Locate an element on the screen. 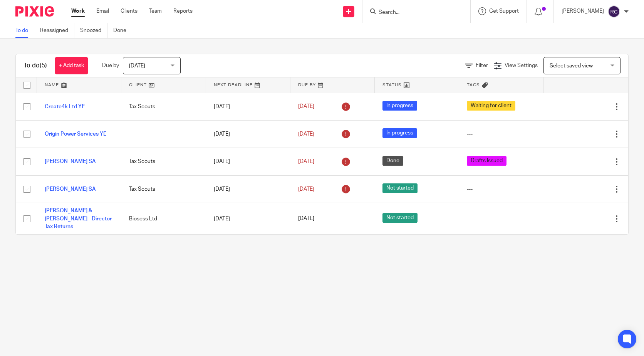 The height and width of the screenshot is (356, 644). a: Clients is located at coordinates (129, 11).